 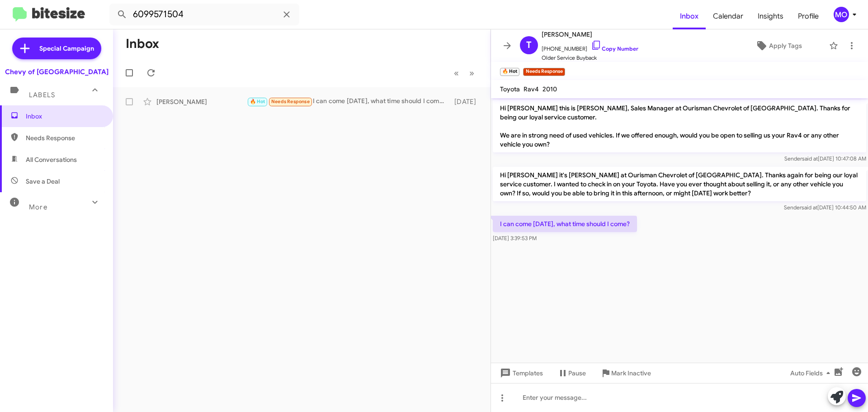 I want to click on span: Auto Fields, so click(x=812, y=373).